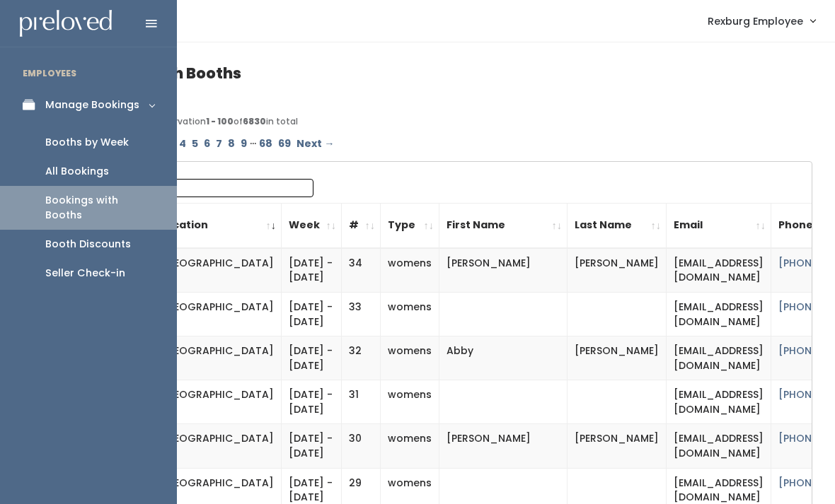 The image size is (835, 504). Describe the element at coordinates (762, 21) in the screenshot. I see `a: Rexburg Employee` at that location.